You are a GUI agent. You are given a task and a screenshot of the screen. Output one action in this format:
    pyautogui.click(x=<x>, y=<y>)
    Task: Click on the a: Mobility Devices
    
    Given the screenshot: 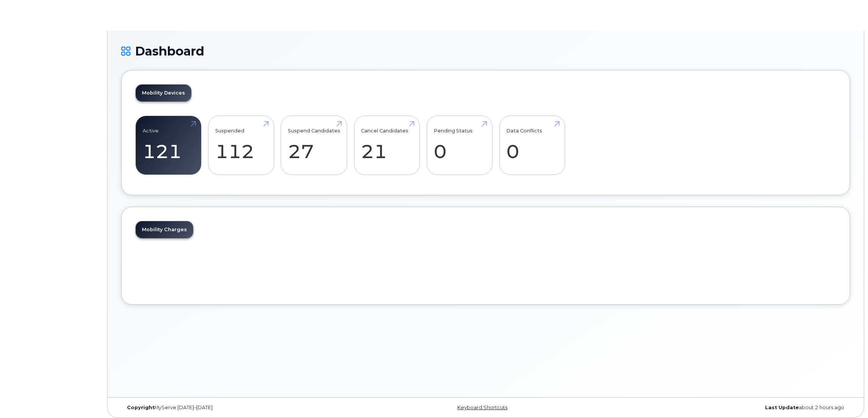 What is the action you would take?
    pyautogui.click(x=163, y=93)
    